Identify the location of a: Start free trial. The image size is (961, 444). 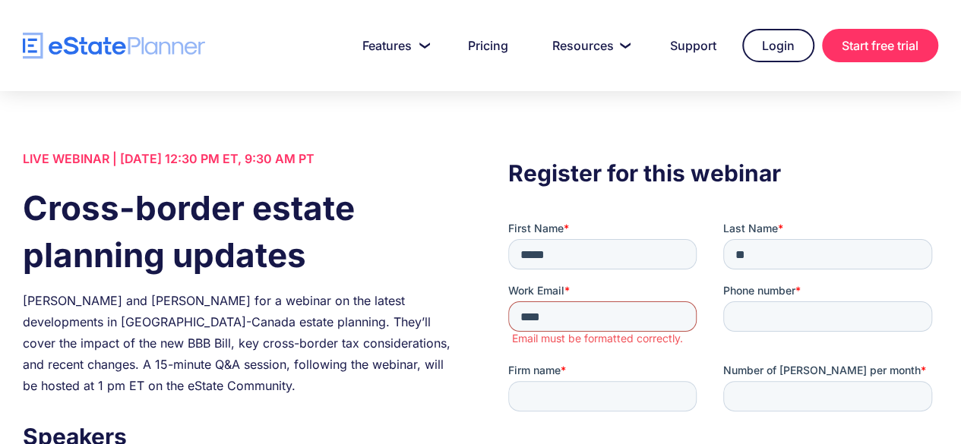
(880, 46).